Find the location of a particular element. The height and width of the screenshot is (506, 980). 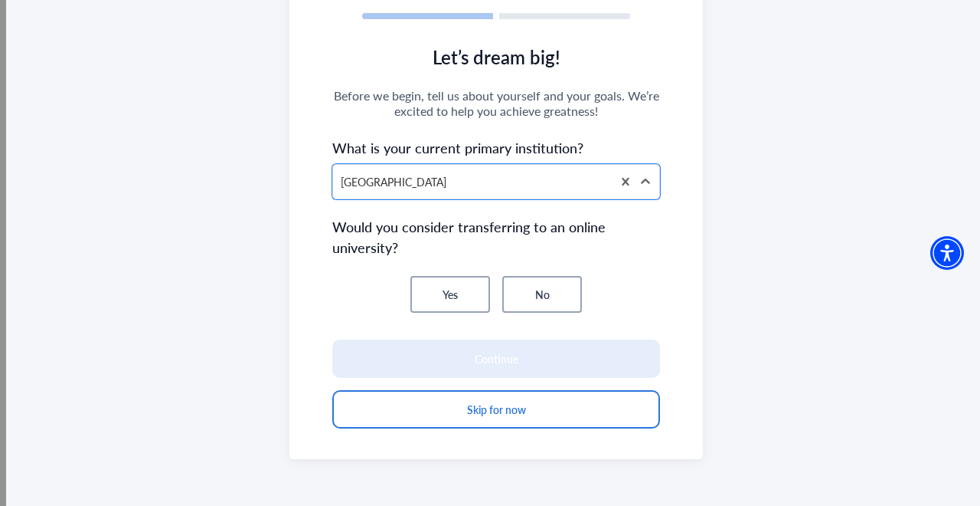

span: Would you consider transferring to an online university? is located at coordinates (496, 236).